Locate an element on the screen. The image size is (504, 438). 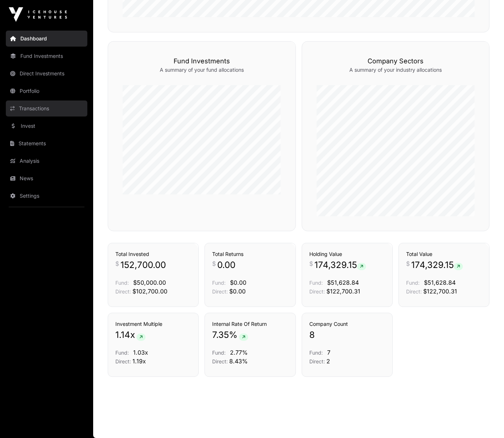
a: Direct Investments is located at coordinates (47, 73).